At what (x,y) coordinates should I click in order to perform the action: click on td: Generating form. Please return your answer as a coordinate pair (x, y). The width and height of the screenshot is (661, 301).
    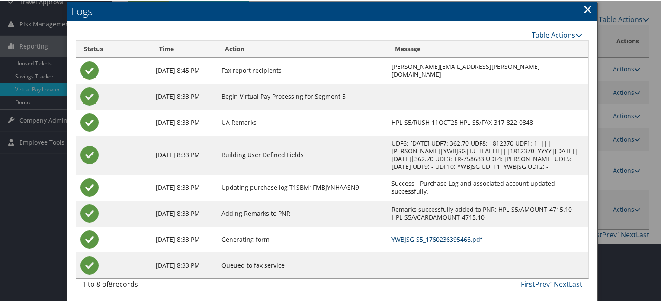
    Looking at the image, I should click on (302, 238).